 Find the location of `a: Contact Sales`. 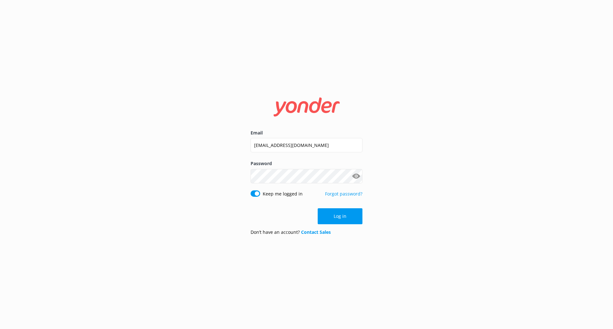

a: Contact Sales is located at coordinates (316, 232).